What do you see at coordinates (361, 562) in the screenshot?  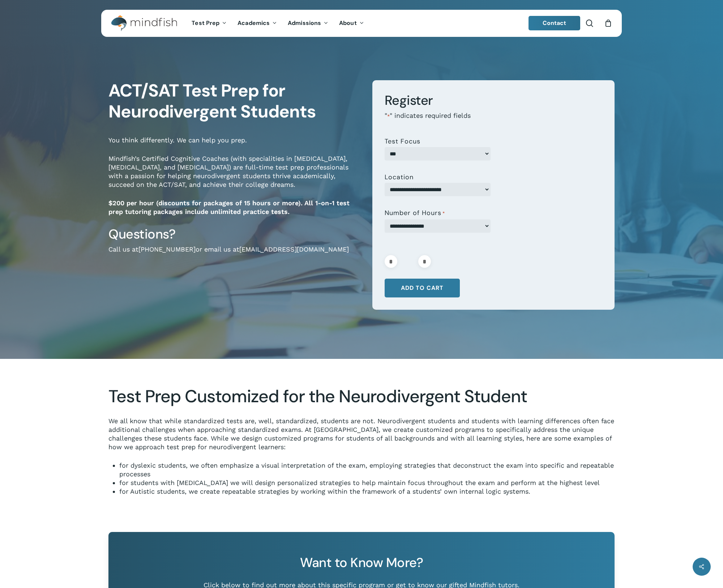 I see `h3: Want to Know More?` at bounding box center [361, 562].